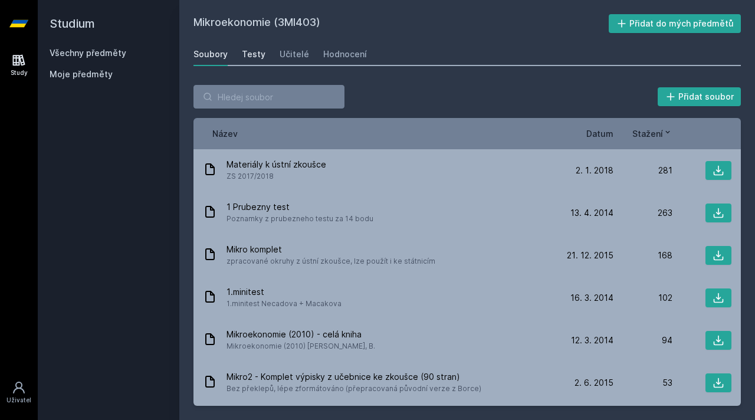 Image resolution: width=755 pixels, height=420 pixels. Describe the element at coordinates (643, 298) in the screenshot. I see `div: 102` at that location.